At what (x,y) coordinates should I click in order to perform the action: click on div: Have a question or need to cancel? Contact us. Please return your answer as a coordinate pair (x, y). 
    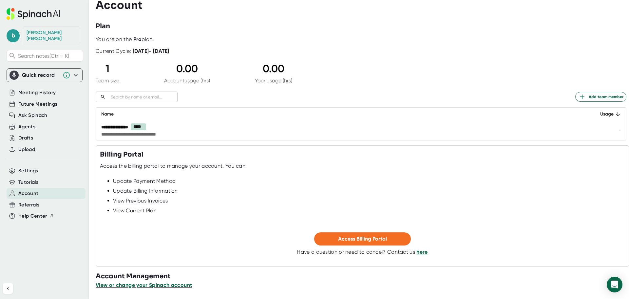
    Looking at the image, I should click on (362, 252).